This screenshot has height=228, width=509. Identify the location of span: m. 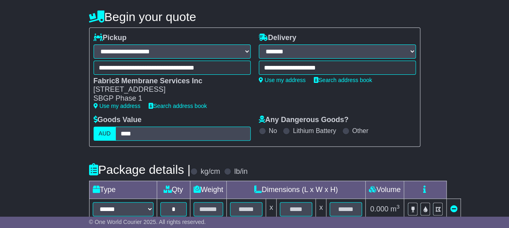
(395, 209).